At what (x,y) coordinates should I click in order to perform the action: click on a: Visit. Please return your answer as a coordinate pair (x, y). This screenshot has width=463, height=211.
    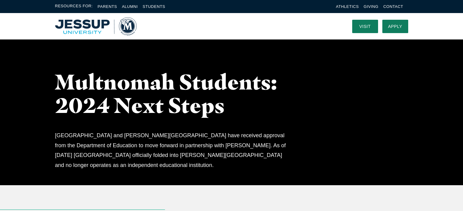
    Looking at the image, I should click on (365, 26).